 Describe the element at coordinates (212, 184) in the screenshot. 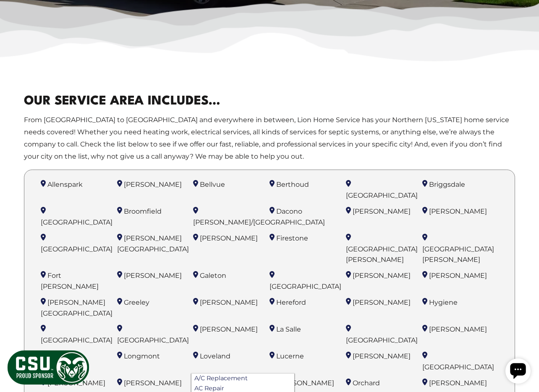

I see `span: Bellvue` at that location.